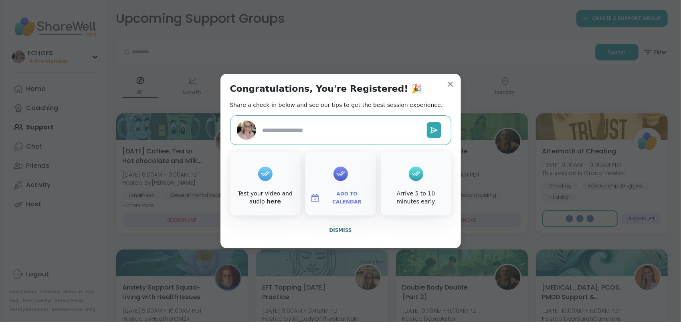  What do you see at coordinates (416, 198) in the screenshot?
I see `div: Arrive 5 to 10 minutes early` at bounding box center [416, 198].